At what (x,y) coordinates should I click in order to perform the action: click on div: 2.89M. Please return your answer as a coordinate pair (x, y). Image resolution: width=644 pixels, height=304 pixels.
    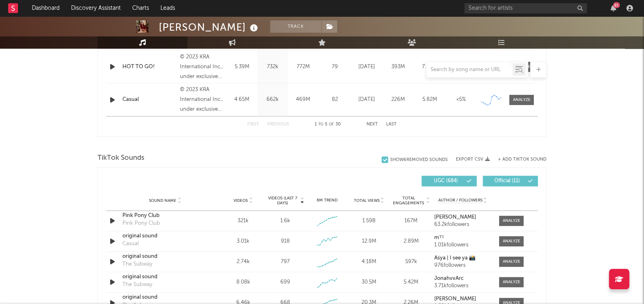
    Looking at the image, I should click on (411, 242).